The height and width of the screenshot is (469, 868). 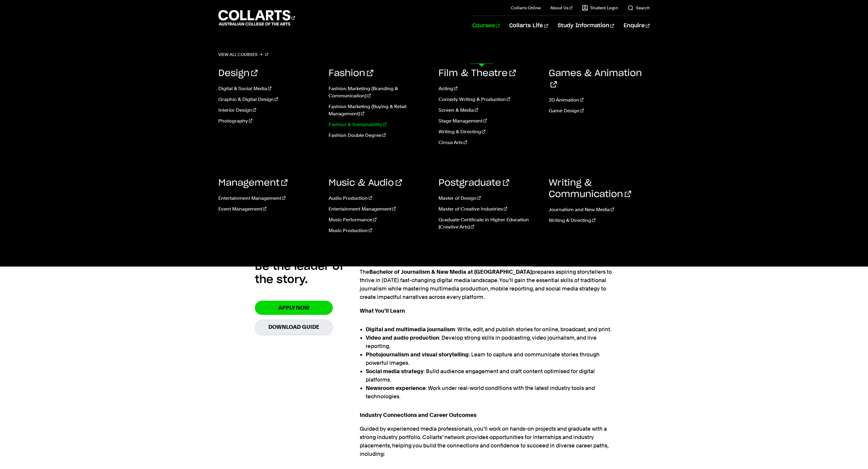 I want to click on a: Journalism and New Media, so click(x=600, y=210).